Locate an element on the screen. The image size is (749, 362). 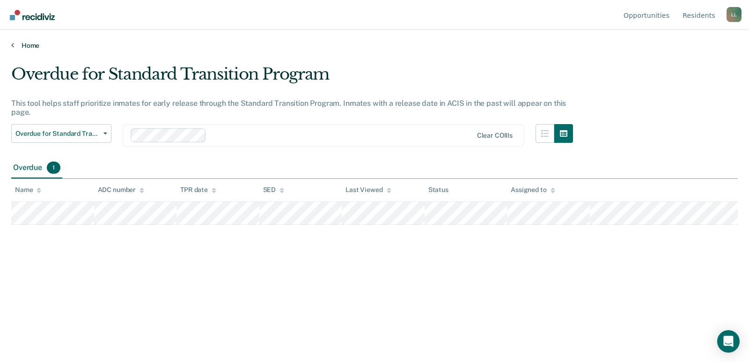
div: Overdue for Standard Transition Program is located at coordinates (292, 78).